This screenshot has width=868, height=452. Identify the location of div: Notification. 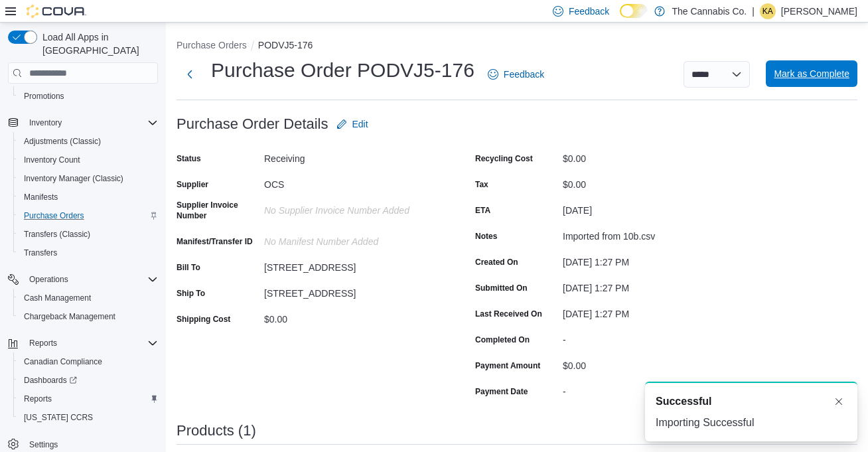
(752, 402).